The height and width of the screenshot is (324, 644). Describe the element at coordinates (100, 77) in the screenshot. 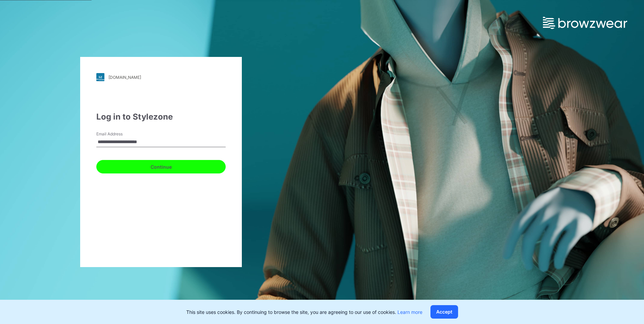

I see `img: stylezone-logo.562084cfcfab977791bfbf7441f1a819.svg` at that location.